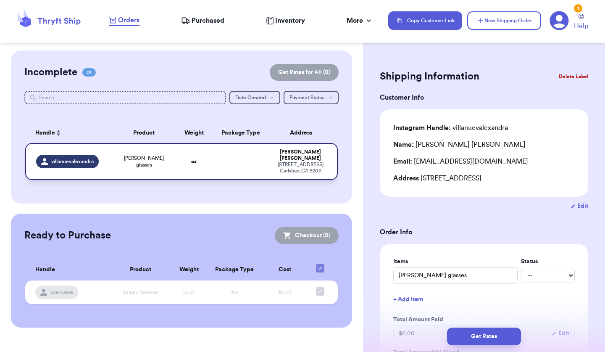 The width and height of the screenshot is (605, 352). Describe the element at coordinates (140, 292) in the screenshot. I see `span: Striped Sweater` at that location.